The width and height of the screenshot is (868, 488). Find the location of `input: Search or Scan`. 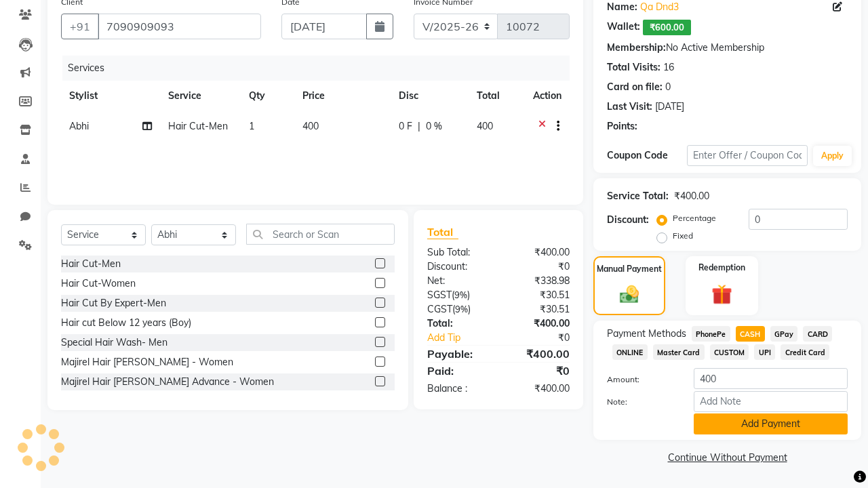

input: Search or Scan is located at coordinates (320, 234).